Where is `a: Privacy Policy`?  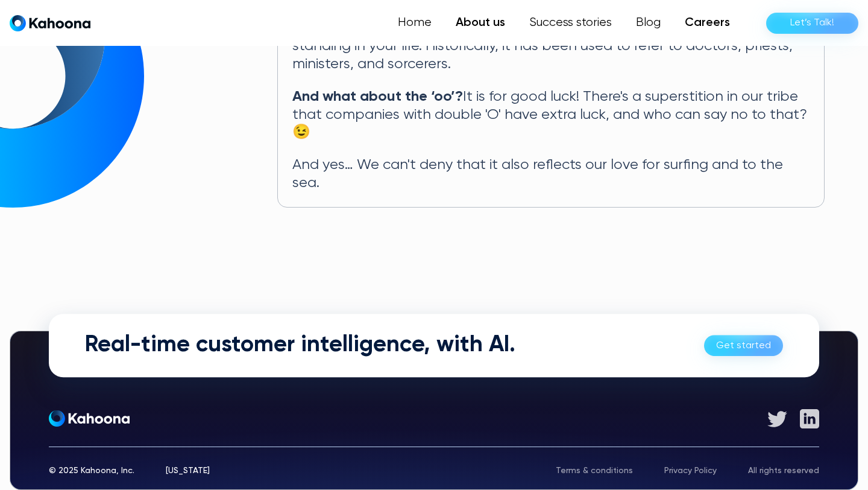 a: Privacy Policy is located at coordinates (690, 471).